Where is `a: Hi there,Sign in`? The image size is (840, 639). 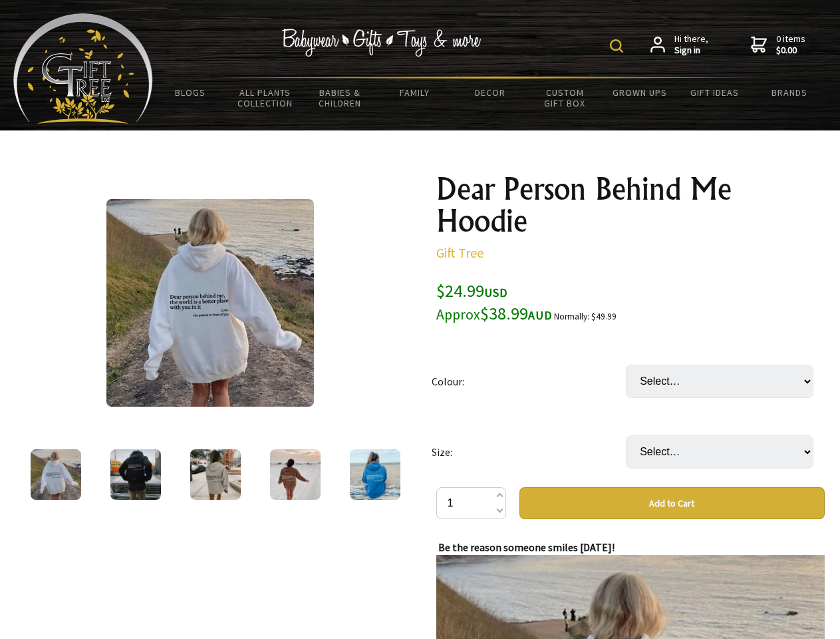
a: Hi there,Sign in is located at coordinates (679, 45).